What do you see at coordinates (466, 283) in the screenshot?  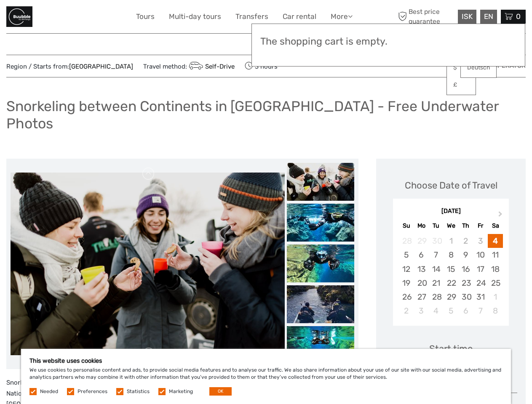 I see `div: Choose Thursday, October 23rd, 2025` at bounding box center [466, 283].